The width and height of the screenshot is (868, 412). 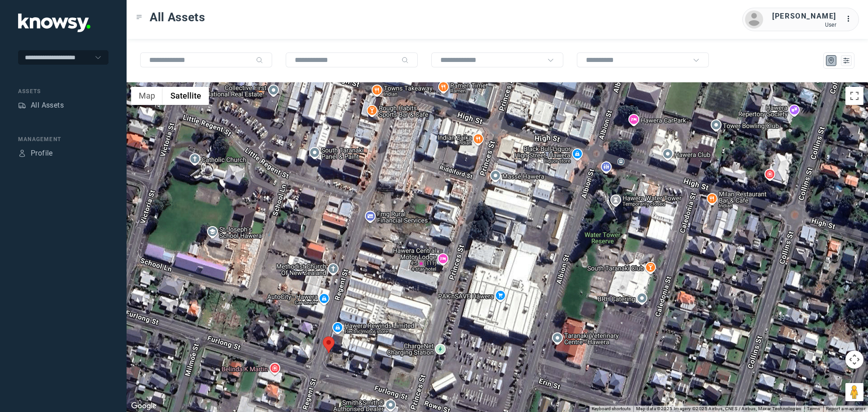 I want to click on div: All Assets, so click(x=47, y=105).